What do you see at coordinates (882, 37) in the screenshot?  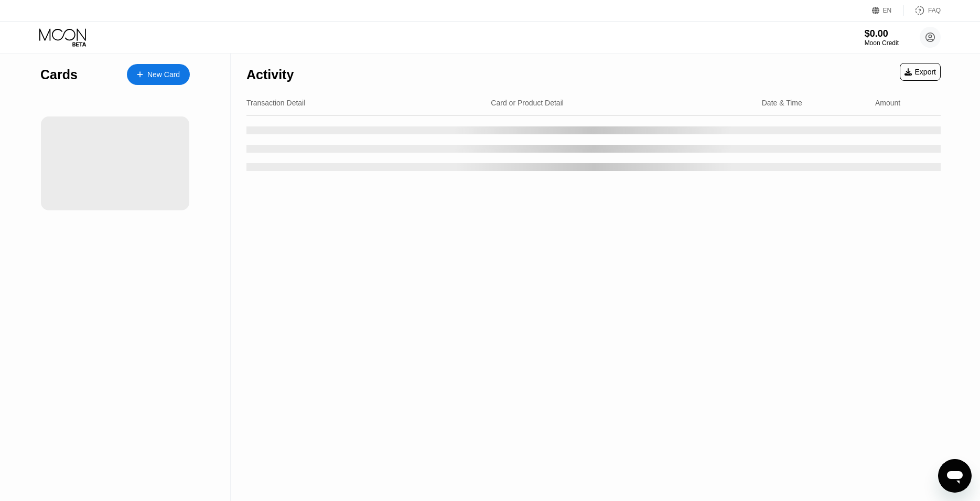 I see `div: $0.00Moon Credit` at bounding box center [882, 37].